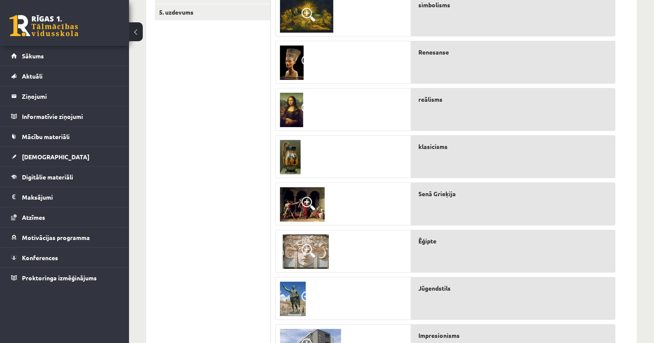  I want to click on a: Proktoringa izmēģinājums, so click(64, 278).